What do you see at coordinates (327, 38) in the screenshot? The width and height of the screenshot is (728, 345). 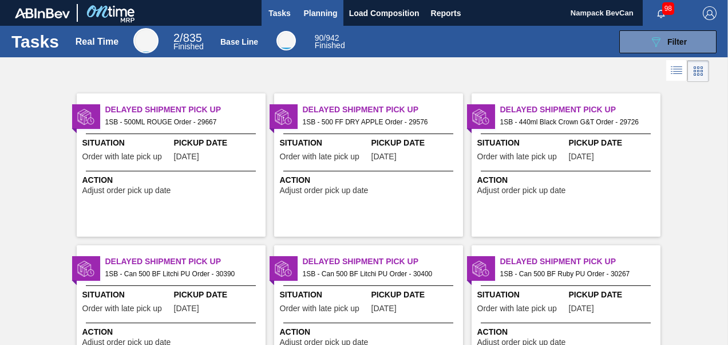 I see `span: / 942` at bounding box center [327, 38].